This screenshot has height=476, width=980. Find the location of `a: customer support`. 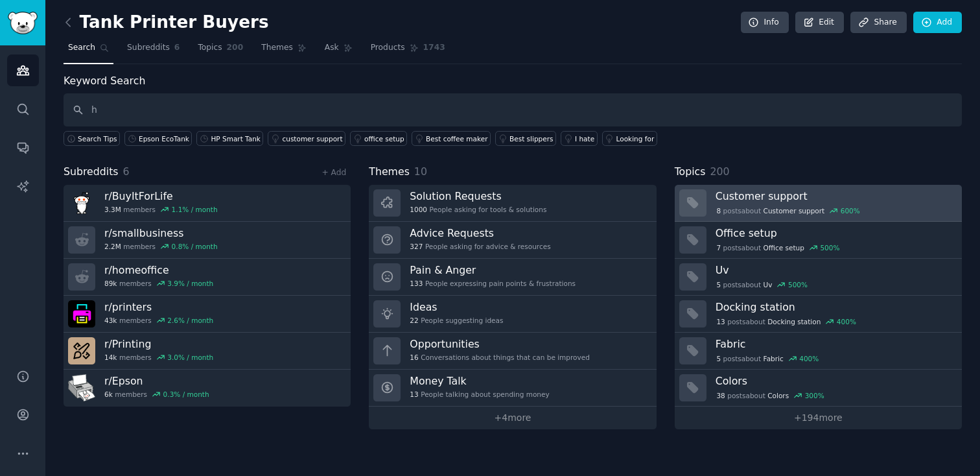

a: customer support is located at coordinates (307, 138).